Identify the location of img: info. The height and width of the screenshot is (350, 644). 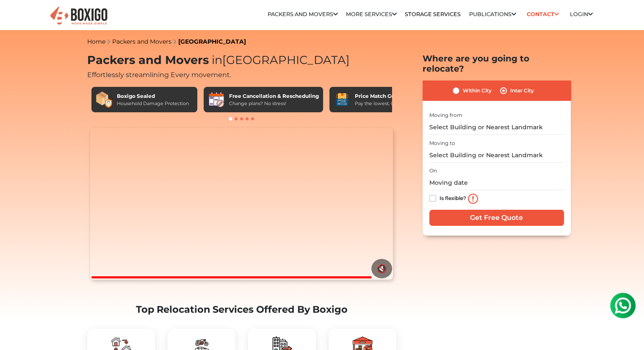
(473, 198).